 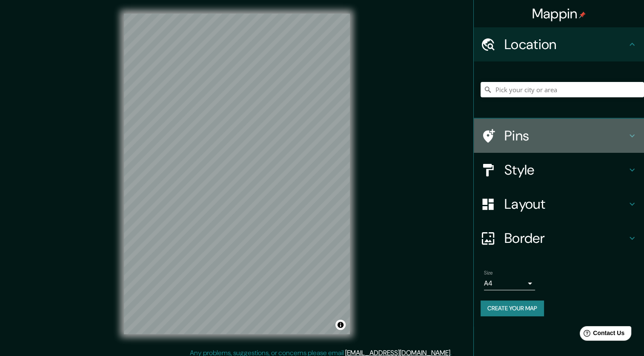 I want to click on span: Contact Us, so click(x=40, y=10).